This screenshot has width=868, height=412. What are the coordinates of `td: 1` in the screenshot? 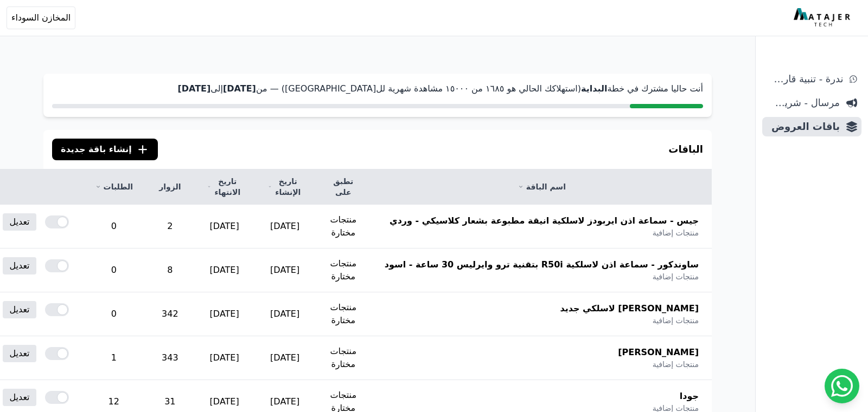 It's located at (114, 358).